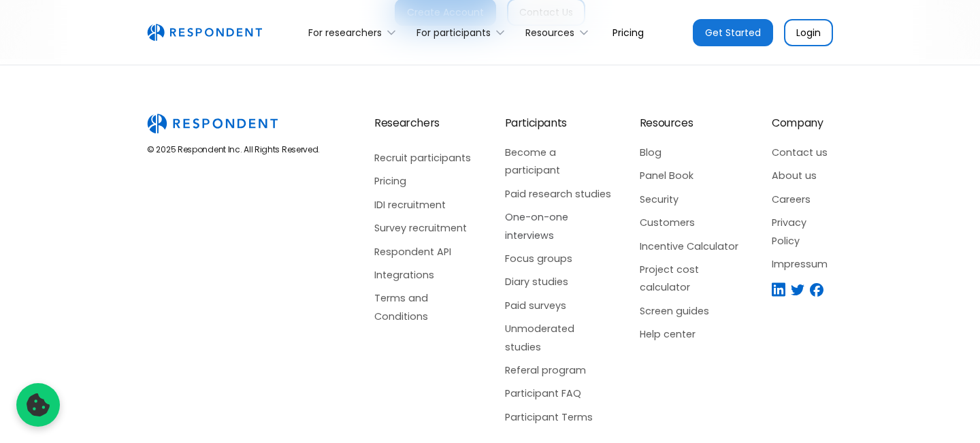 The width and height of the screenshot is (980, 443). I want to click on a: One-on-one interviews, so click(559, 226).